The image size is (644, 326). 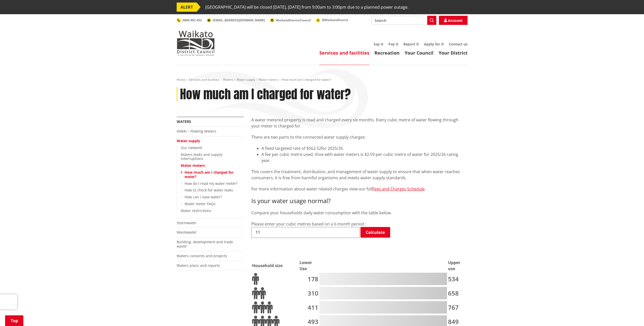 What do you see at coordinates (419, 53) in the screenshot?
I see `a: Your Council` at bounding box center [419, 53].